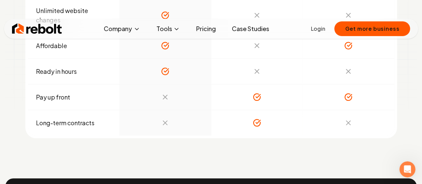 The height and width of the screenshot is (184, 422). What do you see at coordinates (37, 29) in the screenshot?
I see `img: Rebolt Logo` at bounding box center [37, 29].